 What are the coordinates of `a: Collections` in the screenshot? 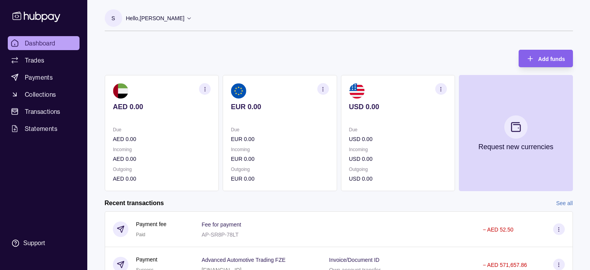 It's located at (43, 94).